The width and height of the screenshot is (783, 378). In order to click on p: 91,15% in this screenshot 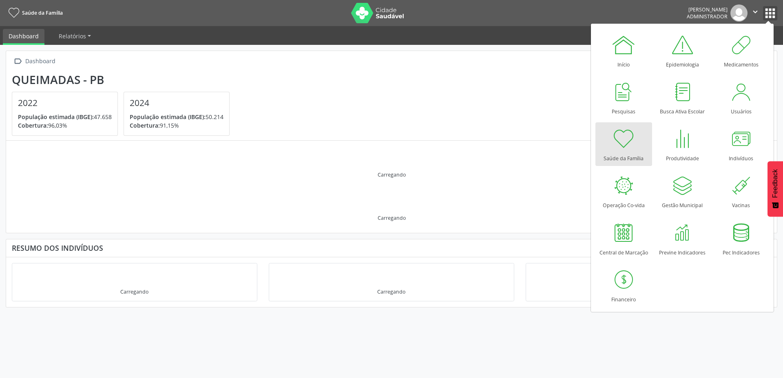, I will do `click(177, 125)`.